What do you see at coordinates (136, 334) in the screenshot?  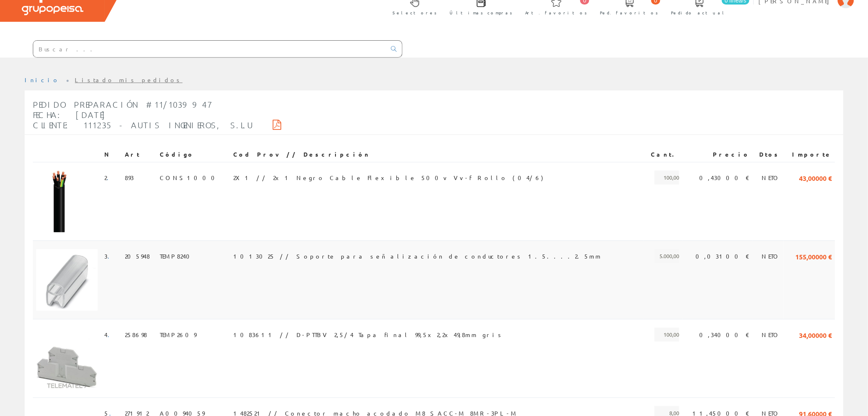 I see `span: 258698` at bounding box center [136, 334].